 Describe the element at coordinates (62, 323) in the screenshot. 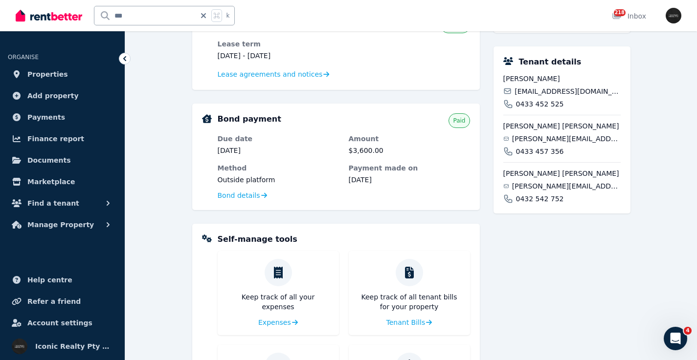

I see `a: Account settings` at that location.